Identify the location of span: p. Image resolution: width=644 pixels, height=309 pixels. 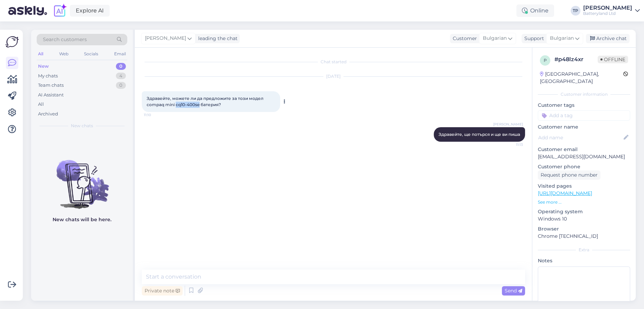
(545, 60).